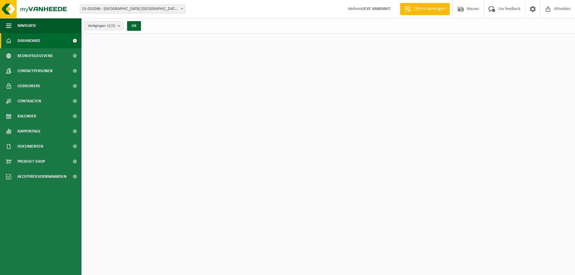  I want to click on span: Offerte aanvragen, so click(429, 9).